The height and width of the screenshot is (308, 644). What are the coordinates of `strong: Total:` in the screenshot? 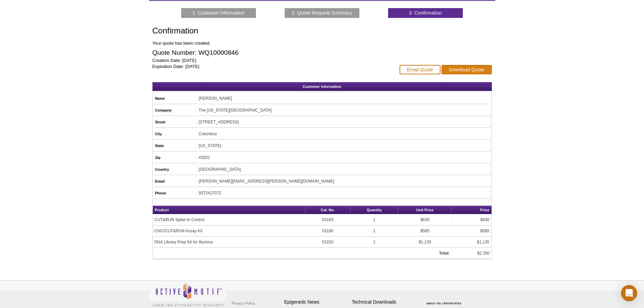 It's located at (444, 253).